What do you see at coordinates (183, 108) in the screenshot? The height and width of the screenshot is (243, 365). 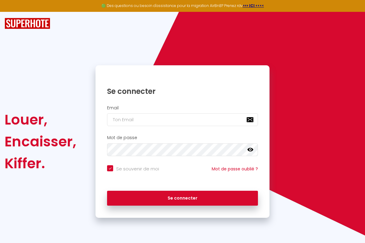 I see `h2: Email` at bounding box center [183, 108].